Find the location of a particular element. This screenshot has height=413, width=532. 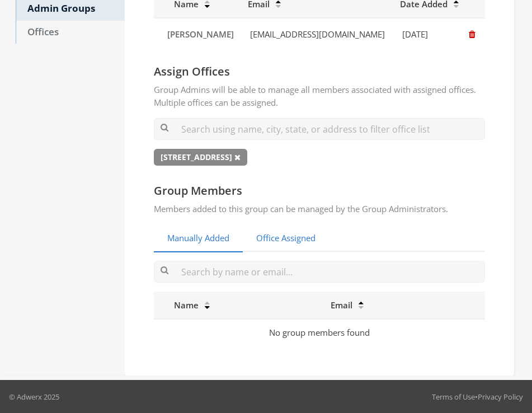

a: Privacy Policy is located at coordinates (501, 397).